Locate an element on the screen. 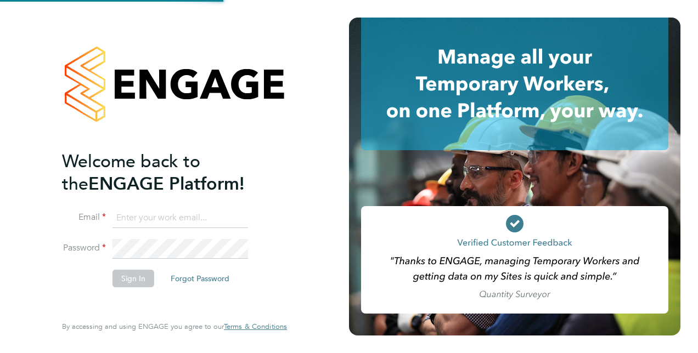  label: Email is located at coordinates (84, 217).